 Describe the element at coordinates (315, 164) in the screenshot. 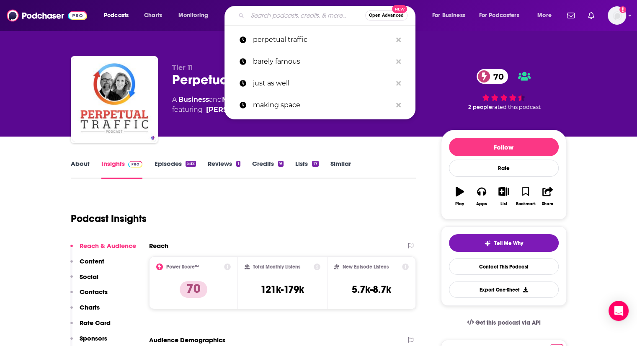

I see `div: 17` at that location.